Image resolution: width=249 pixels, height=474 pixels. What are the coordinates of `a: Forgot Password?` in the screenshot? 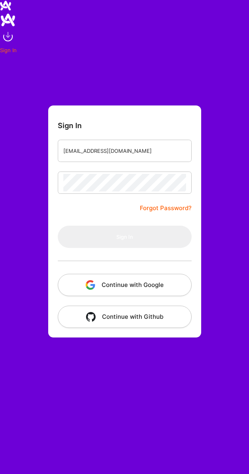 It's located at (165, 208).